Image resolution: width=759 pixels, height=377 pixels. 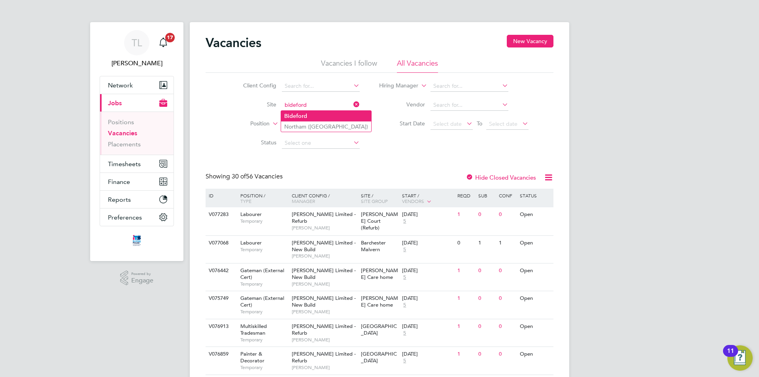 I want to click on nav: Main navigation, so click(x=137, y=142).